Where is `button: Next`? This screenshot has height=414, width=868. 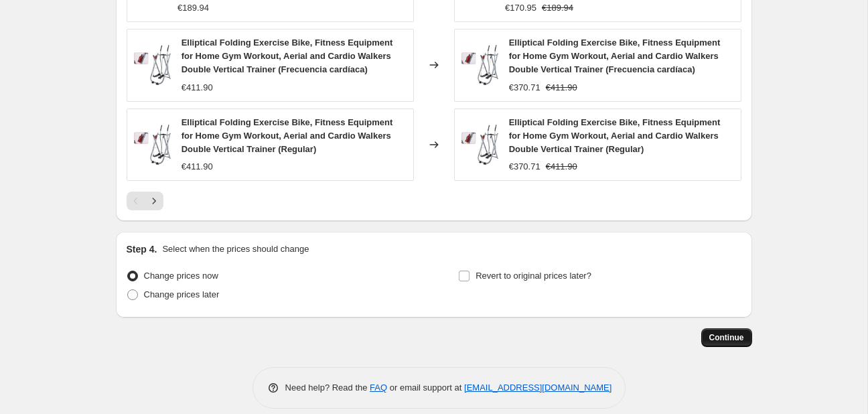 button: Next is located at coordinates (154, 201).